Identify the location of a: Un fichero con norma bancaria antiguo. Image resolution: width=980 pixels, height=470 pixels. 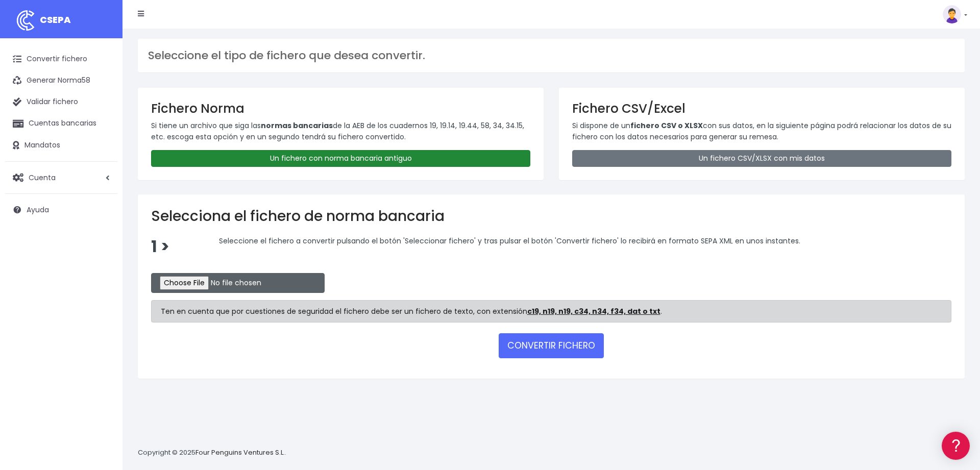
(340, 158).